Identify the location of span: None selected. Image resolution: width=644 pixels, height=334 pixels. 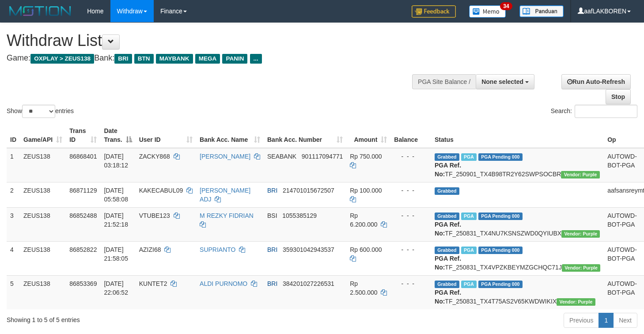
(502, 82).